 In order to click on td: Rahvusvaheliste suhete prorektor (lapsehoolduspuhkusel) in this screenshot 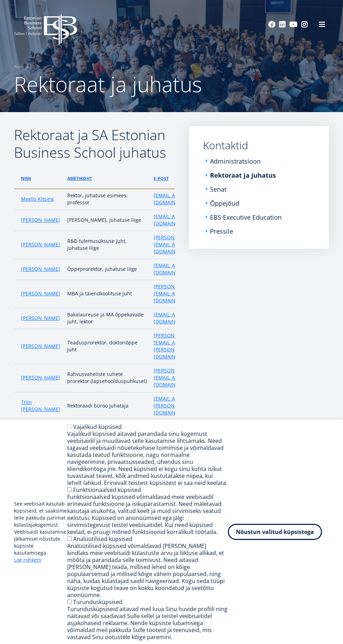, I will do `click(107, 378)`.